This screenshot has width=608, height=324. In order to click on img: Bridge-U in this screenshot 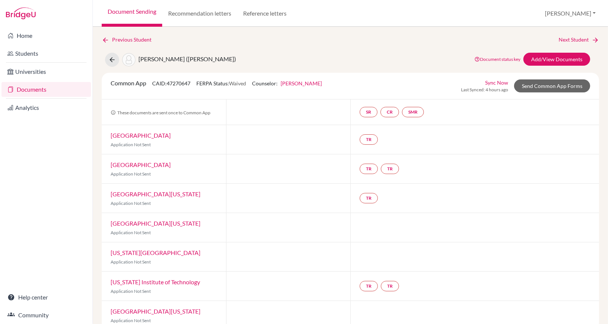, I will do `click(21, 13)`.